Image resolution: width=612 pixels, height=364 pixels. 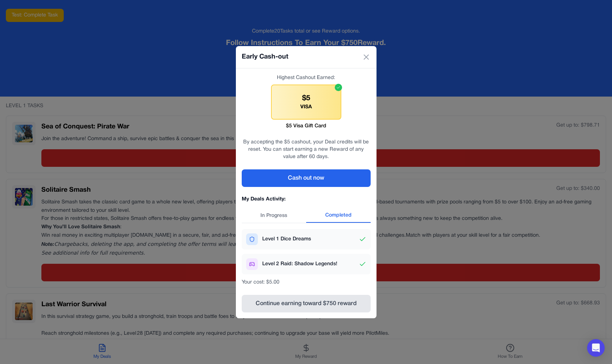 What do you see at coordinates (306, 107) in the screenshot?
I see `div: VISA` at bounding box center [306, 107].